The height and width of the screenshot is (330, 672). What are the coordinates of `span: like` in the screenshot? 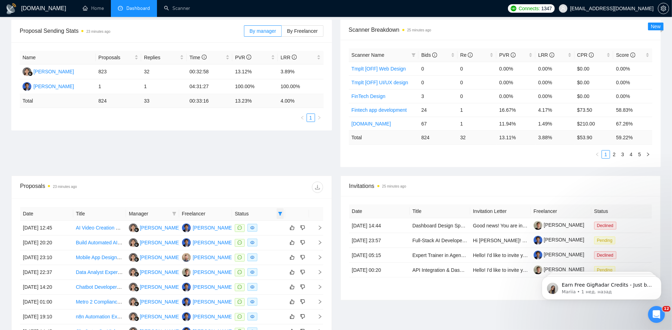 It's located at (292, 301).